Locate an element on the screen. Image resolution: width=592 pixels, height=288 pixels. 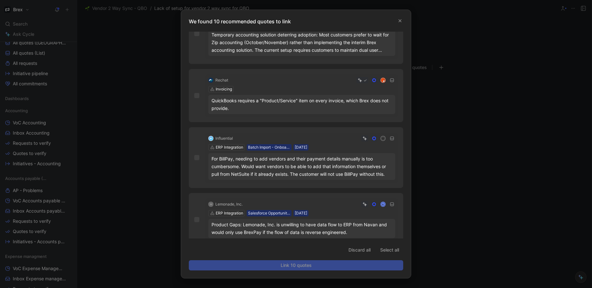
span: Select all is located at coordinates (389, 250).